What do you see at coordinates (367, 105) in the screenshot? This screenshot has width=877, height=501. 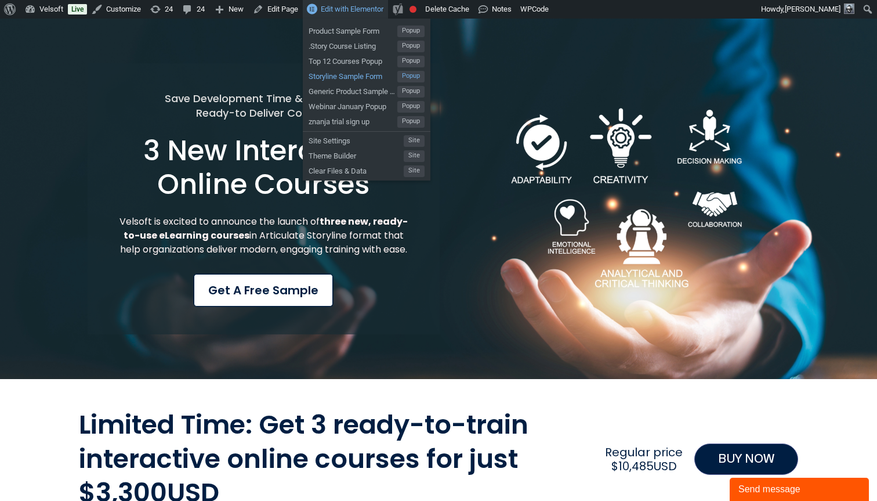 I see `a: Webinar January PopupPopup` at bounding box center [367, 105].